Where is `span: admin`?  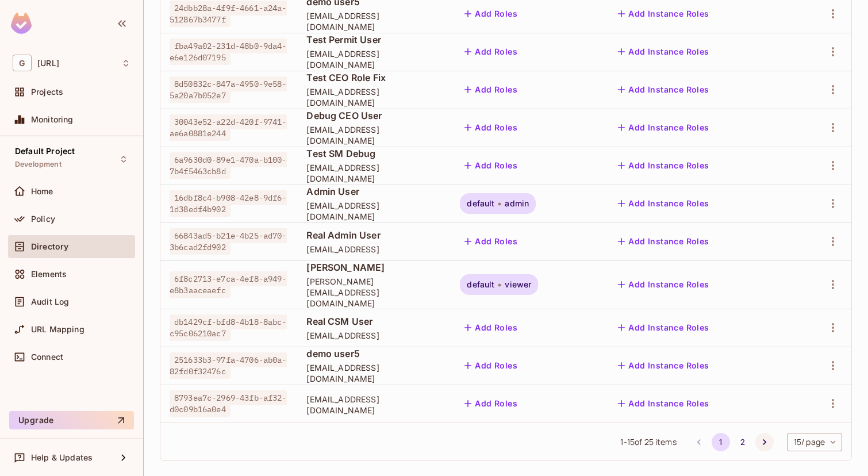 span: admin is located at coordinates (517, 203).